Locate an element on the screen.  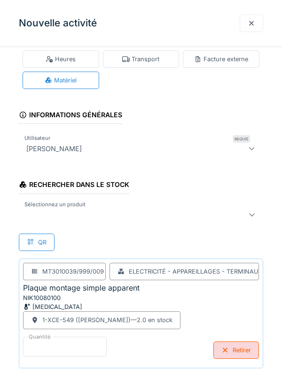
div: Plaque montage simple apparent is located at coordinates (81, 288).